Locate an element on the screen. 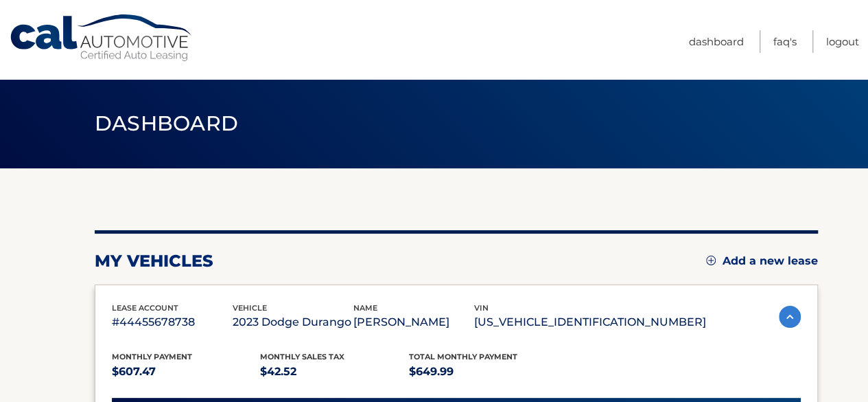 The image size is (868, 402). span: vin is located at coordinates (481, 308).